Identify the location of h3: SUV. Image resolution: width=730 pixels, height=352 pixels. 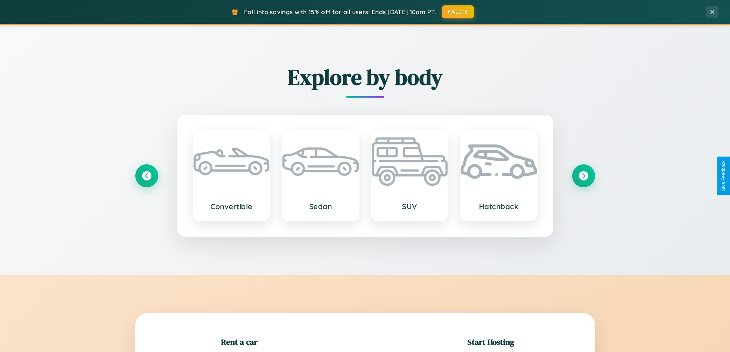
(409, 206).